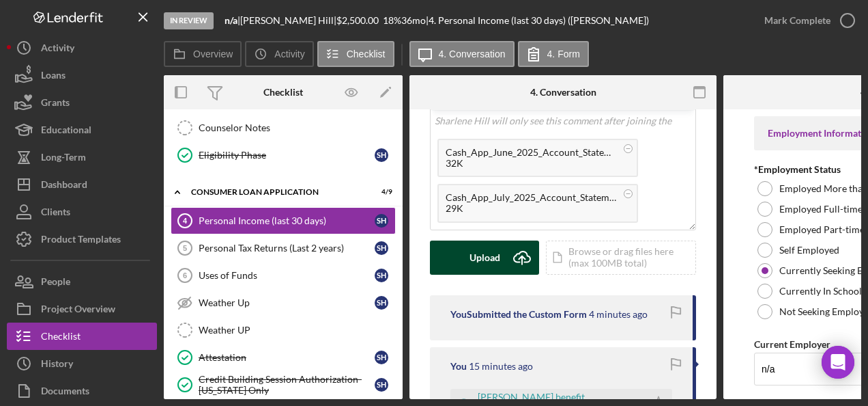 This screenshot has width=868, height=406. I want to click on label: Self Employed, so click(810, 250).